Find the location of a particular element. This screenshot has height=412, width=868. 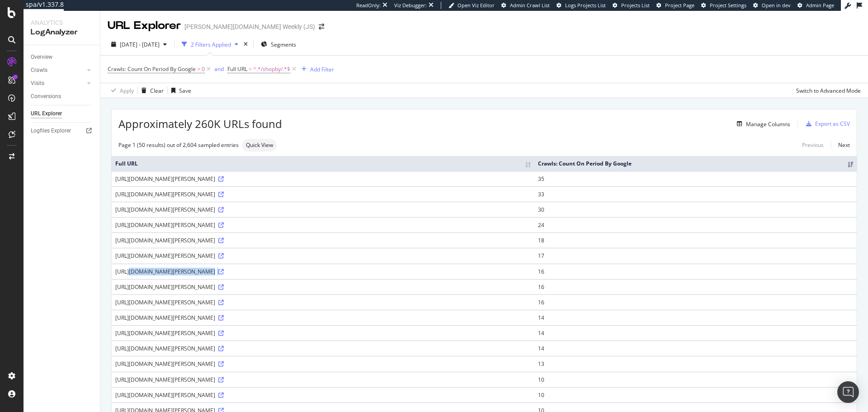

a: Conversions is located at coordinates (62, 97).